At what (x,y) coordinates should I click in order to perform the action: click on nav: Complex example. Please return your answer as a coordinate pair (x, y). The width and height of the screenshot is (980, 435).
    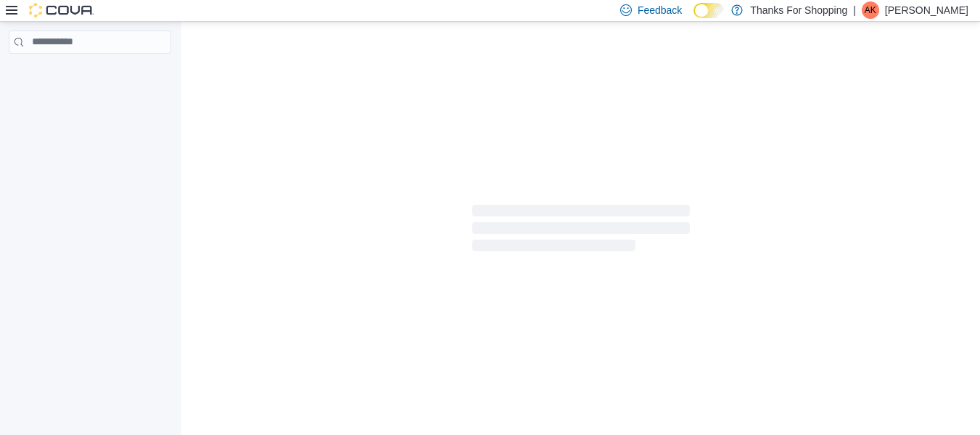
    Looking at the image, I should click on (90, 74).